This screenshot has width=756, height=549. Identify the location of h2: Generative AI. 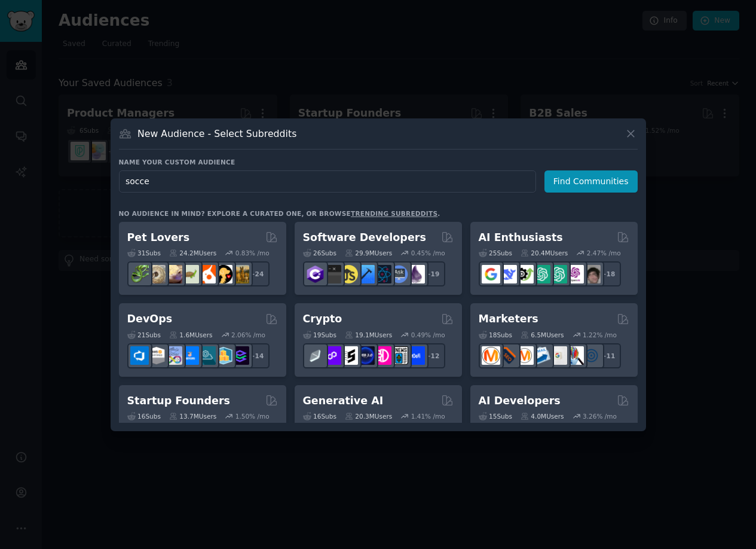
(343, 400).